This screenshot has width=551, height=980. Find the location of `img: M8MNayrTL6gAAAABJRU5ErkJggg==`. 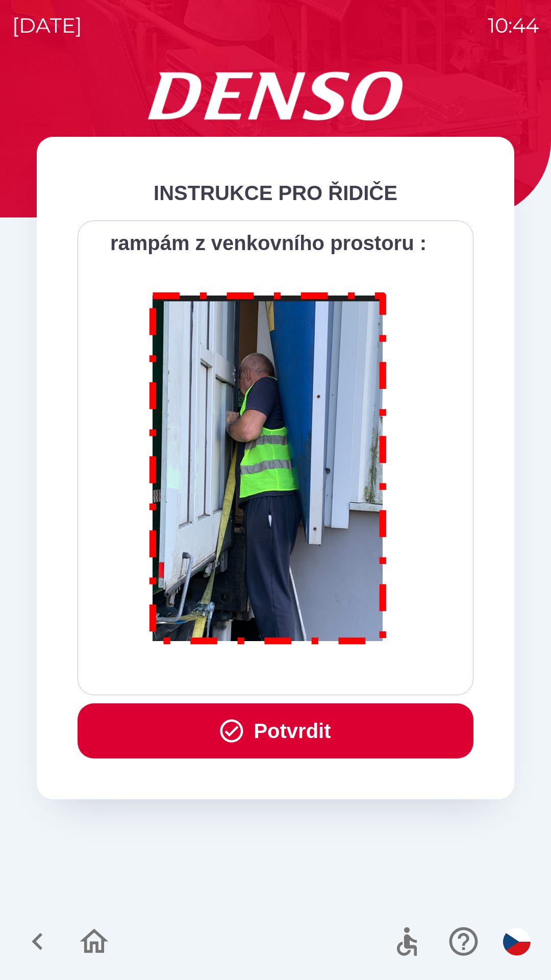

img: M8MNayrTL6gAAAABJRU5ErkJggg== is located at coordinates (268, 466).